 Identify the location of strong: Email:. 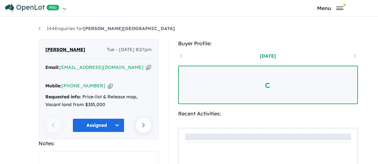
(52, 67).